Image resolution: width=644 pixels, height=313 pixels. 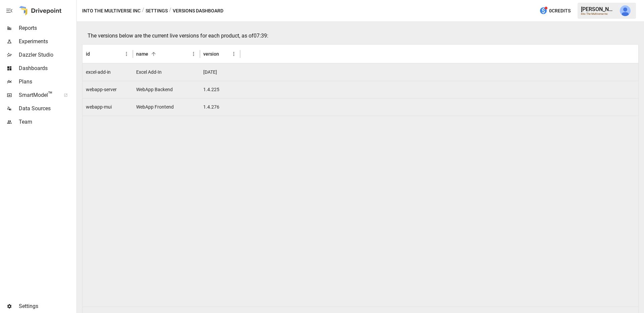 What do you see at coordinates (560, 11) in the screenshot?
I see `span: 0 Credits` at bounding box center [560, 11].